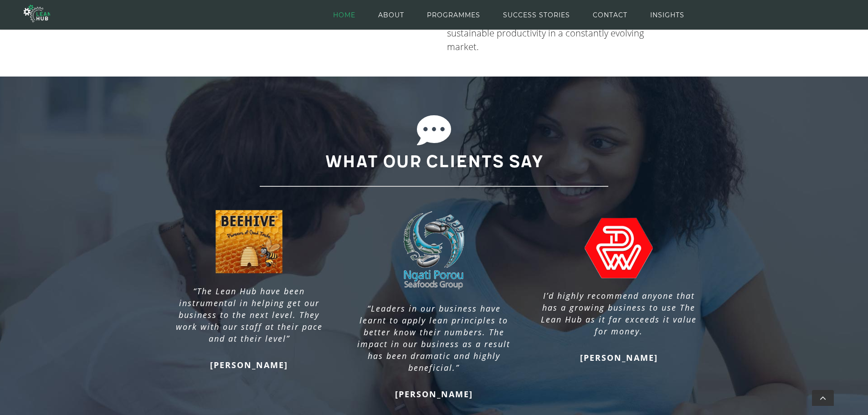 The image size is (868, 415). I want to click on p: “The Lean Hub have been instrumental in helping get our business to the next level. They work wit..., so click(249, 315).